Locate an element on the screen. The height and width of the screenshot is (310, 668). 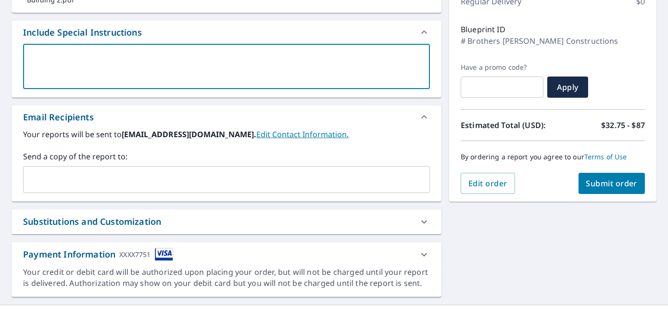
div: Payment InformationXXXX7751cardImage is located at coordinates (226, 254).